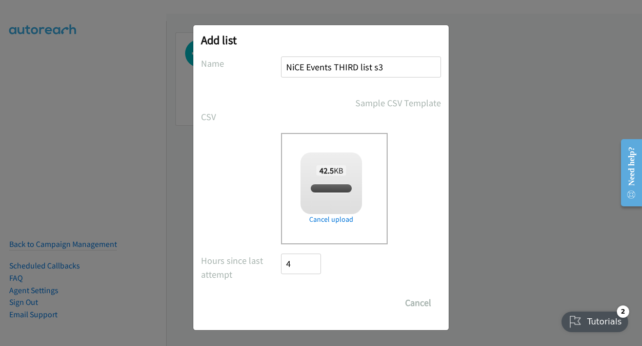  I want to click on a: Sample CSV Template, so click(398, 103).